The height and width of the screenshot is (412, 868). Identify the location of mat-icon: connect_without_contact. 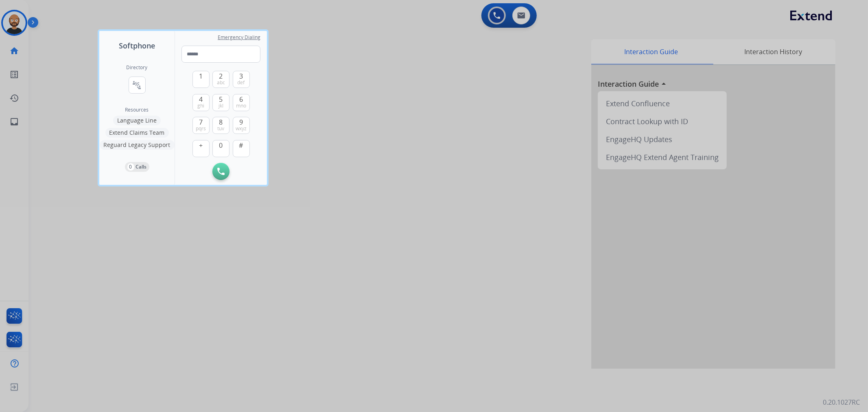
(137, 85).